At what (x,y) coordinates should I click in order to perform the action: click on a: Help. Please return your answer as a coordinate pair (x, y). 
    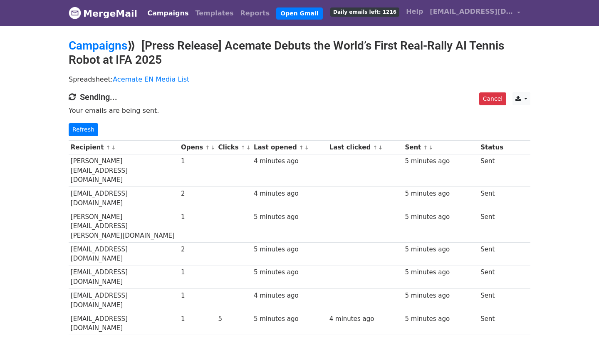
    Looking at the image, I should click on (414, 12).